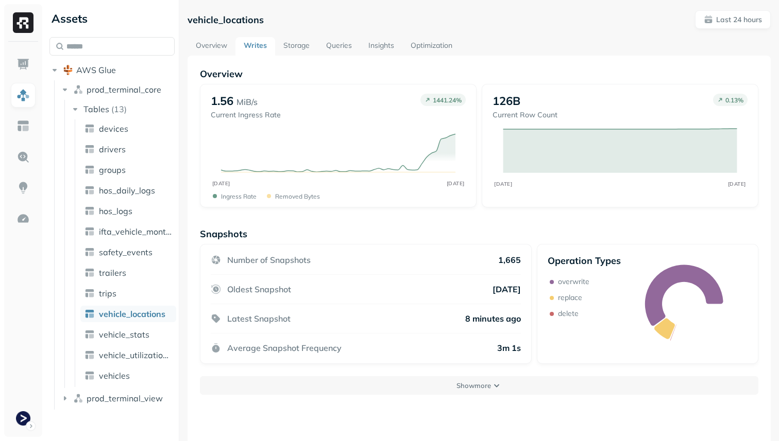 This screenshot has width=779, height=441. Describe the element at coordinates (23, 64) in the screenshot. I see `img: Dashboard` at that location.